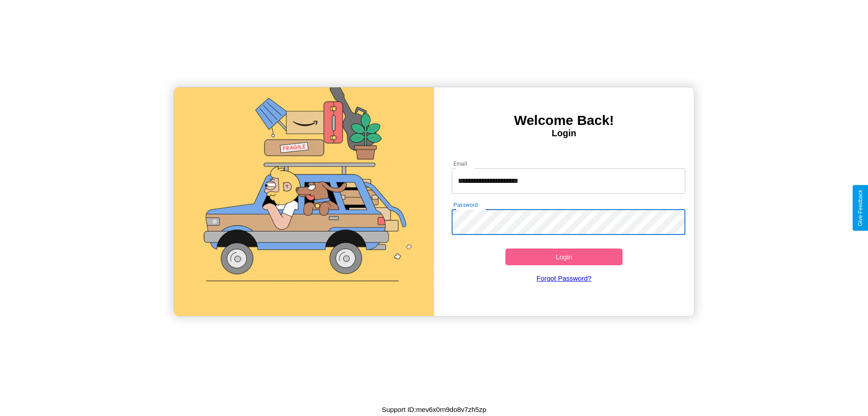 The width and height of the screenshot is (868, 416). What do you see at coordinates (304, 202) in the screenshot?
I see `img: gif` at bounding box center [304, 202].